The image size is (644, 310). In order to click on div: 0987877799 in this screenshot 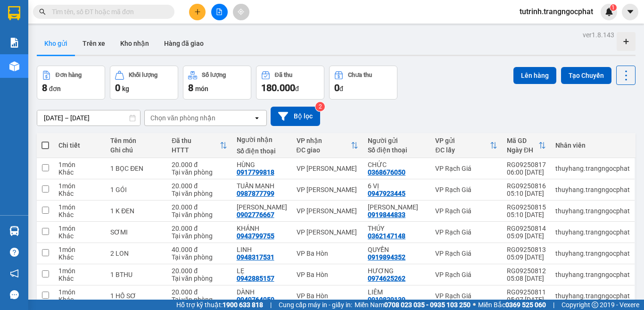, I will do `click(255, 193)`.